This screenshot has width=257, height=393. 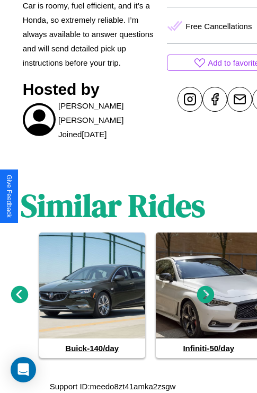 I want to click on p: Free Cancellations, so click(x=218, y=26).